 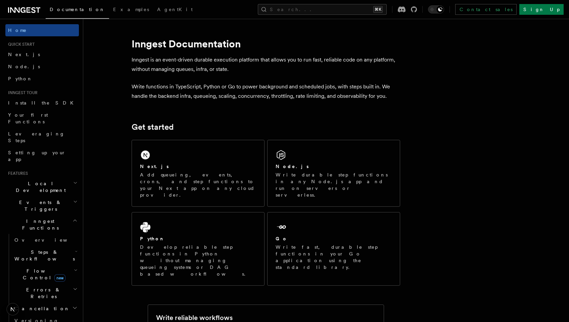 I want to click on span: Quick start, so click(x=20, y=44).